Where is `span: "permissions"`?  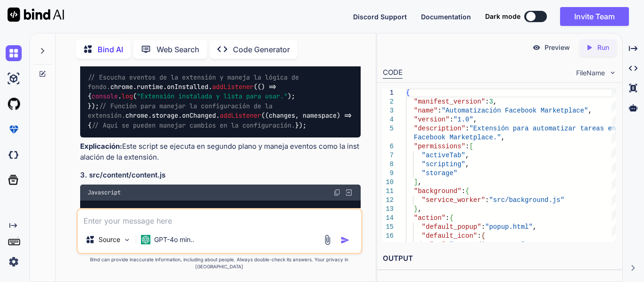 span: "permissions" is located at coordinates (440, 147).